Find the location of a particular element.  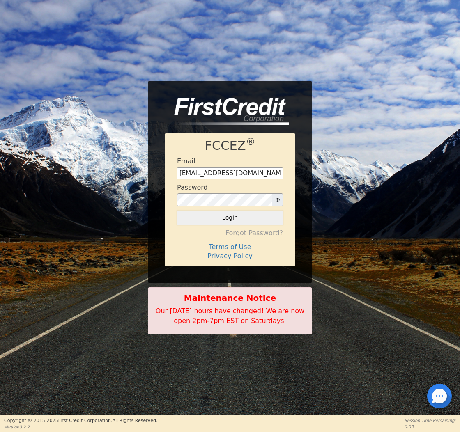

h4: Privacy Policy is located at coordinates (230, 256).